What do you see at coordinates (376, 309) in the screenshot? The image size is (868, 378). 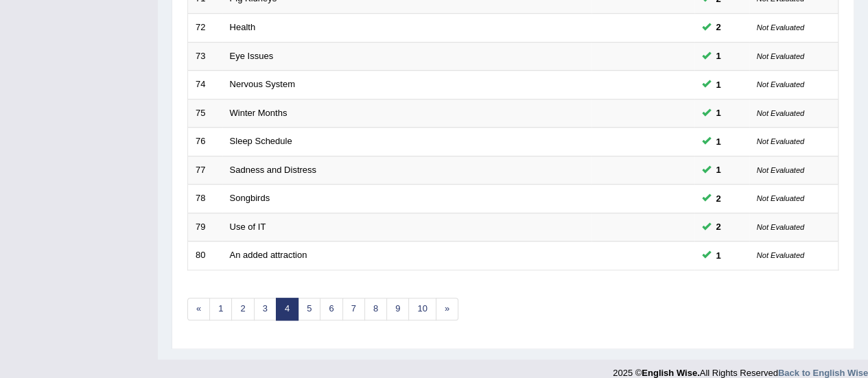 I see `a: 8` at bounding box center [376, 309].